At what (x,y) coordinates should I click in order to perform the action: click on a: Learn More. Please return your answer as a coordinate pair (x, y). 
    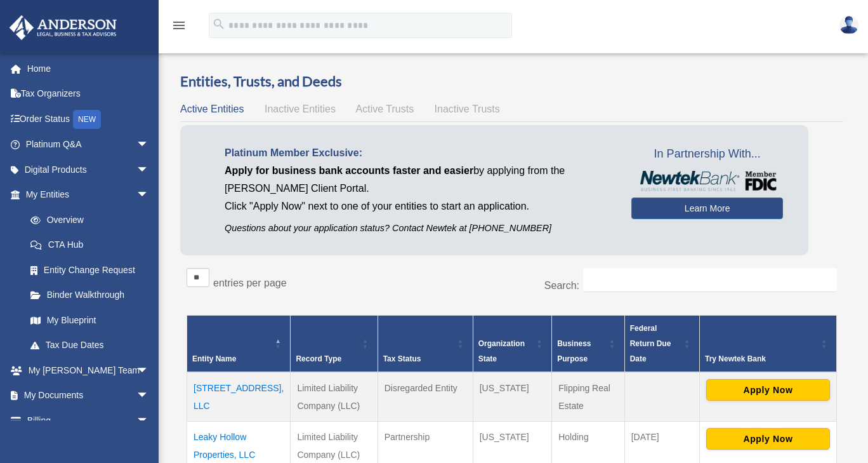
    Looking at the image, I should click on (707, 209).